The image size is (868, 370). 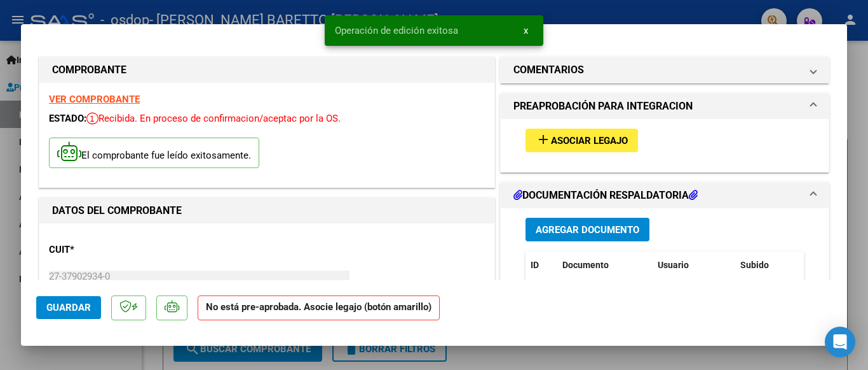 What do you see at coordinates (542, 265) in the screenshot?
I see `datatable-header-cell: ID` at bounding box center [542, 265].